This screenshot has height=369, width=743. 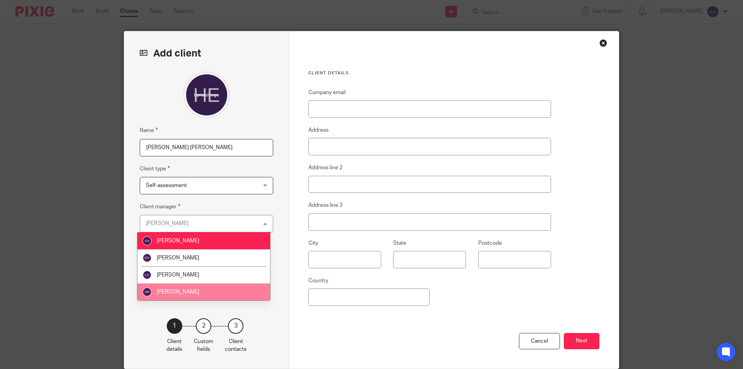 I want to click on label: Address line 3, so click(x=326, y=205).